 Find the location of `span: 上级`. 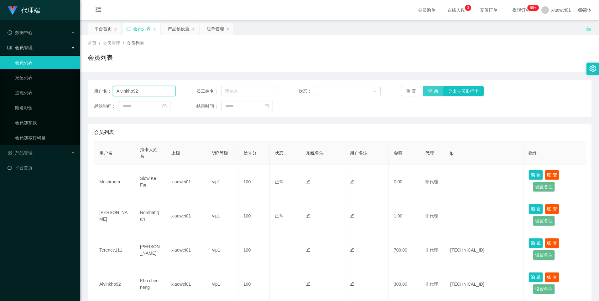

span: 上级 is located at coordinates (176, 153).